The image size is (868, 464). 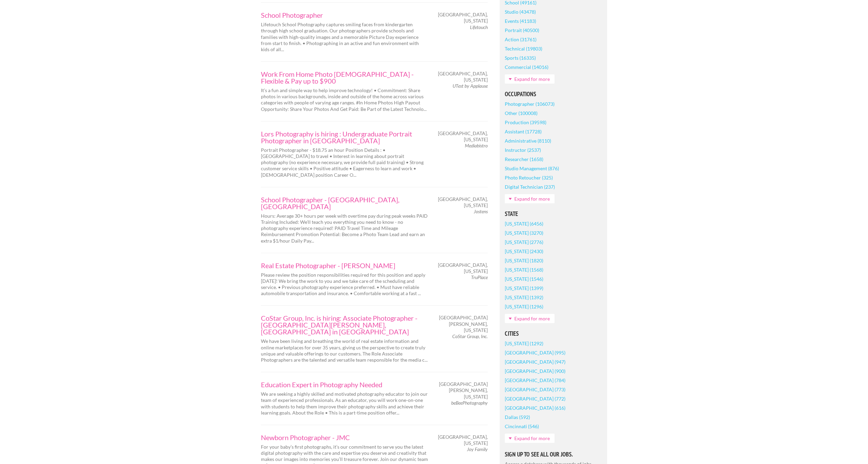 What do you see at coordinates (527, 141) in the screenshot?
I see `a: Administrative (8110)` at bounding box center [527, 141].